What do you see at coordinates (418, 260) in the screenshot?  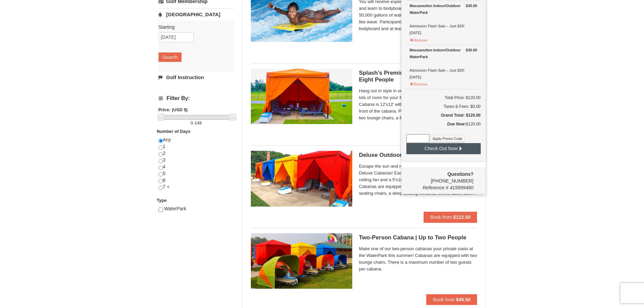 I see `span: Make one of our two-person cabanas your private oasis at the WaterPark this summer! Cabanas are e...` at bounding box center [418, 260].